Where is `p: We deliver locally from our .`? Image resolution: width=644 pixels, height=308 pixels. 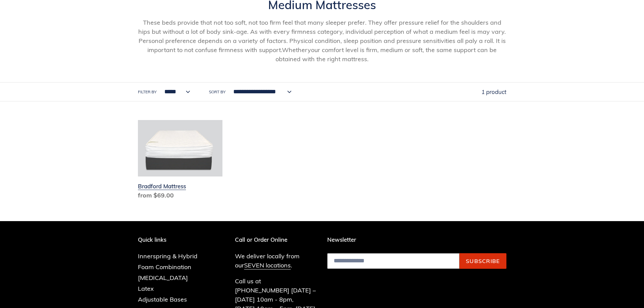 p: We deliver locally from our . is located at coordinates (276, 261).